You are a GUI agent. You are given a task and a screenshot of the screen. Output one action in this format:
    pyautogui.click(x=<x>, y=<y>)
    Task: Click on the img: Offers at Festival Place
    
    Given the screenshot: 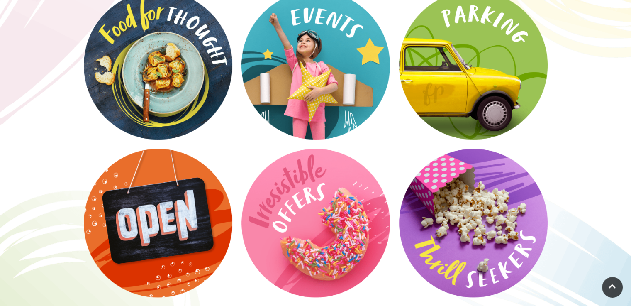 What is the action you would take?
    pyautogui.click(x=316, y=223)
    